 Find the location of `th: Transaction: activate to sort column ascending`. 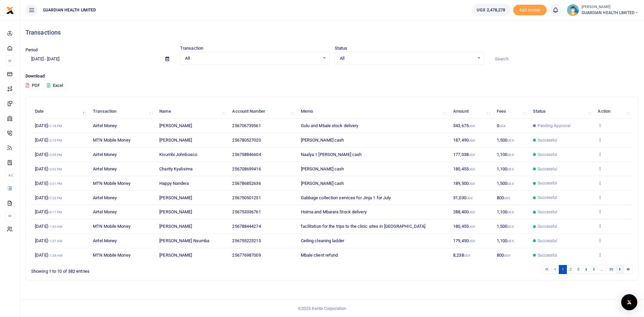

th: Transaction: activate to sort column ascending is located at coordinates (123, 111).